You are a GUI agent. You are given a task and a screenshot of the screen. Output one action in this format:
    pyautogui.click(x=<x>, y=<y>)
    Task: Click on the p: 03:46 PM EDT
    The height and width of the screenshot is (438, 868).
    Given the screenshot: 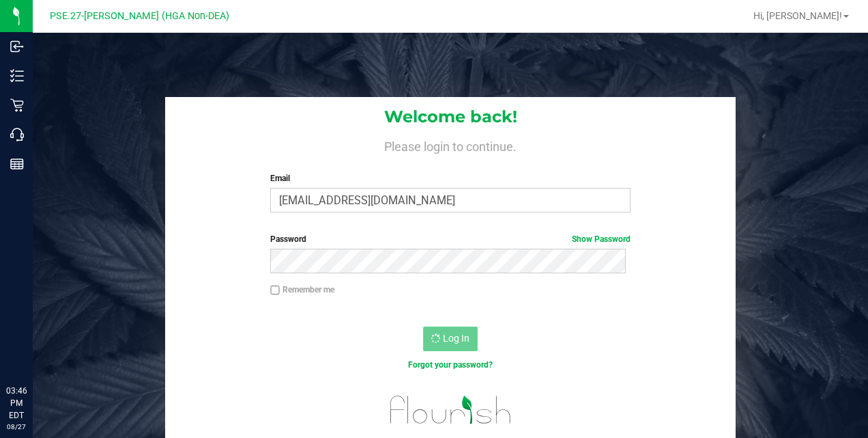 What is the action you would take?
    pyautogui.click(x=17, y=403)
    